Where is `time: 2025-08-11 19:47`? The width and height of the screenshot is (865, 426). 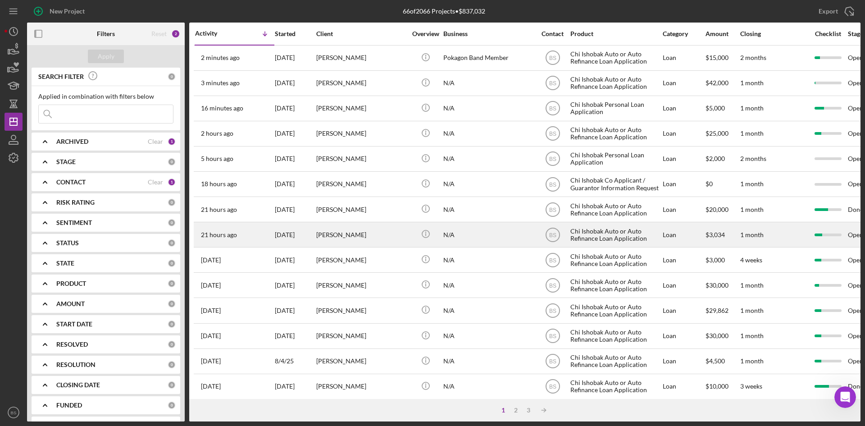 time: 2025-08-11 19:47 is located at coordinates (219, 209).